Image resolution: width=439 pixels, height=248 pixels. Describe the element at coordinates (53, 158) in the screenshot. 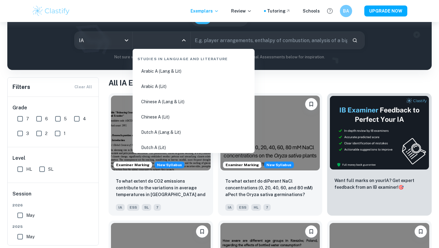

I see `h6: Level` at that location.